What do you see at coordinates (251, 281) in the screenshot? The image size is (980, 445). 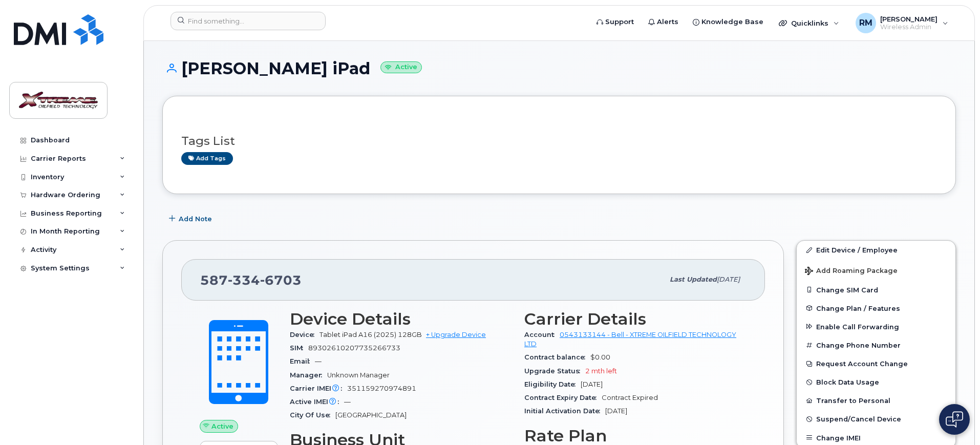 I see `span: 587` at bounding box center [251, 281].